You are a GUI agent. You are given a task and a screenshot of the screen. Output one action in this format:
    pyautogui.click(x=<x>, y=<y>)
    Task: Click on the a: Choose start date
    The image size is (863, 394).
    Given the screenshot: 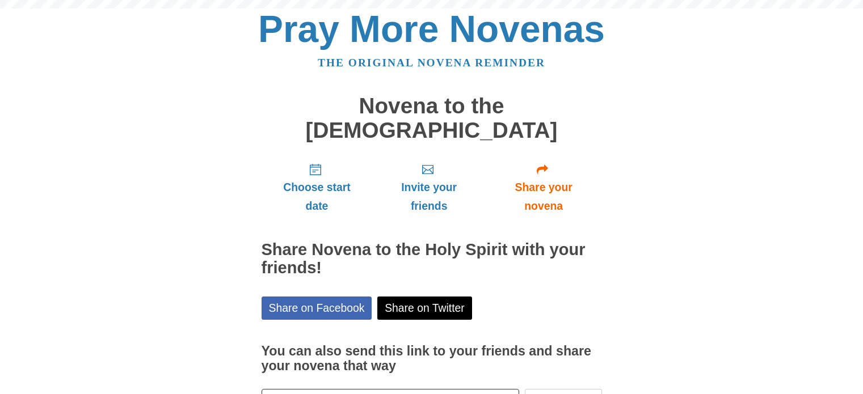 What is the action you would take?
    pyautogui.click(x=317, y=187)
    